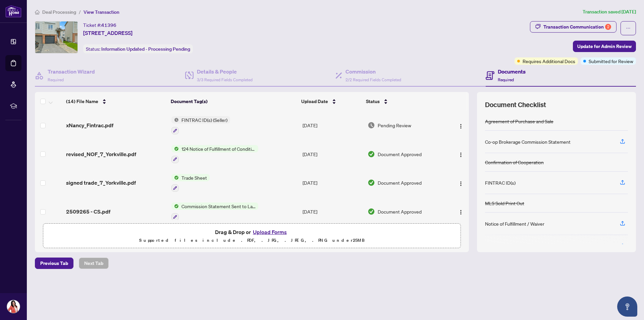 The width and height of the screenshot is (644, 320). Describe the element at coordinates (215, 154) in the screenshot. I see `button: Status Icon124 Notice of Fulfillment of Condition(s) - Agreement of Purchase and Sale` at that location.